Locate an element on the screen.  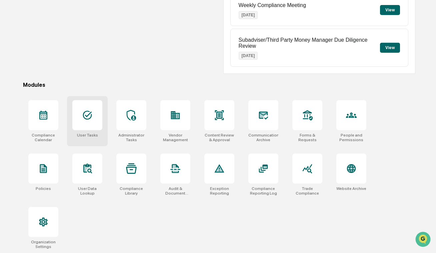
div: People and Permissions is located at coordinates (352, 137).